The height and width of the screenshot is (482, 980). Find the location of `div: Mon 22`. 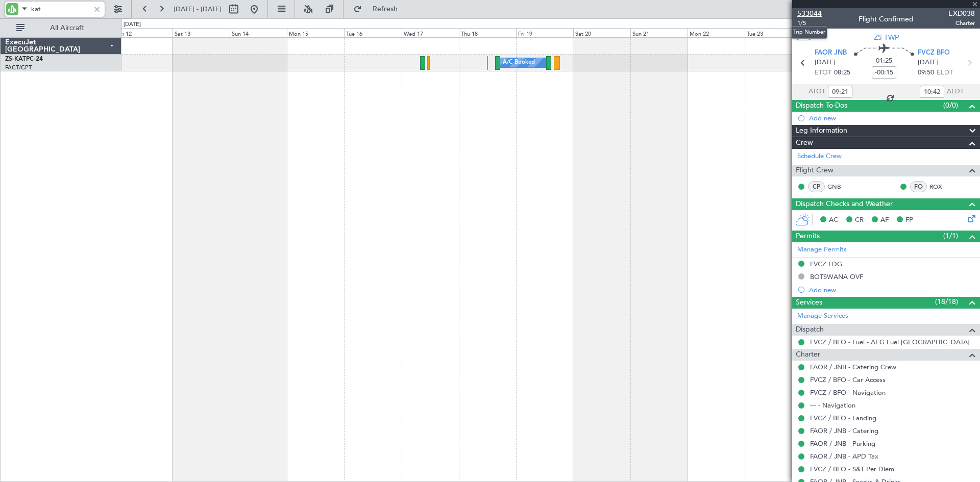

div: Mon 22 is located at coordinates (716, 33).